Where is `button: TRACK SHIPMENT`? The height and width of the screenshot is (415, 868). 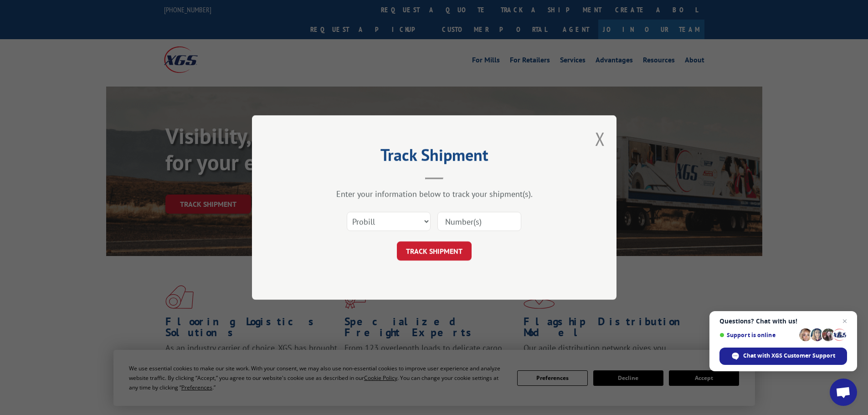 button: TRACK SHIPMENT is located at coordinates (434, 251).